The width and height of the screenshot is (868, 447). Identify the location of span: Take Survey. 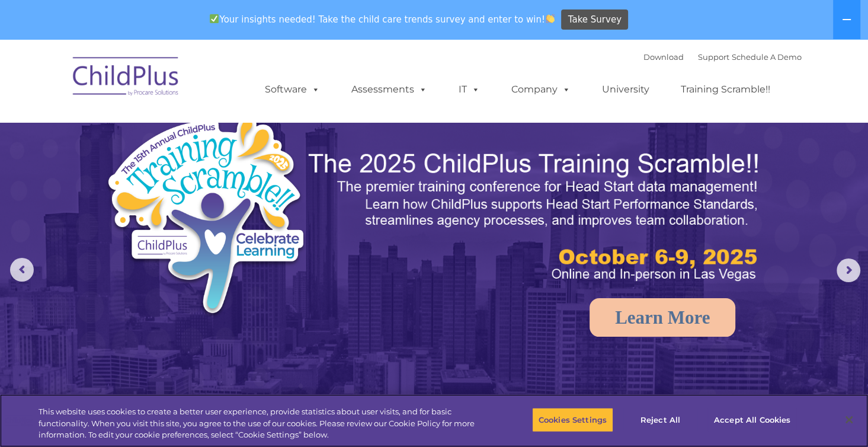
(595, 19).